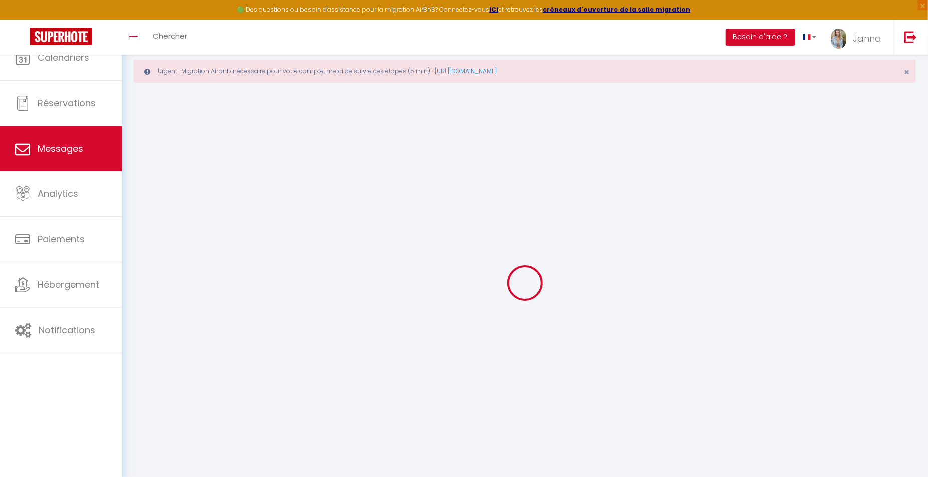 The width and height of the screenshot is (928, 477). I want to click on span: Janna, so click(867, 38).